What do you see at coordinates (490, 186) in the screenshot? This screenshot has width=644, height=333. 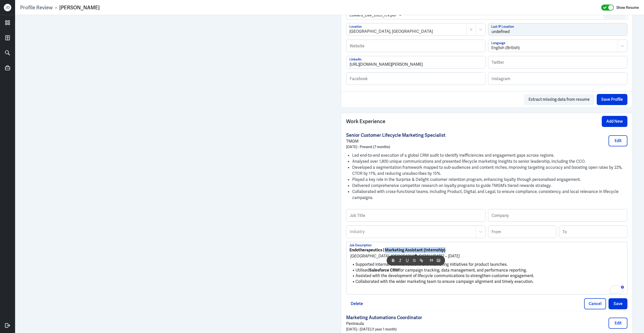 I see `li: Delivered comprehensive competitor research on loyalty programs to guide TMGM’s tiered rewards st...` at bounding box center [490, 186].